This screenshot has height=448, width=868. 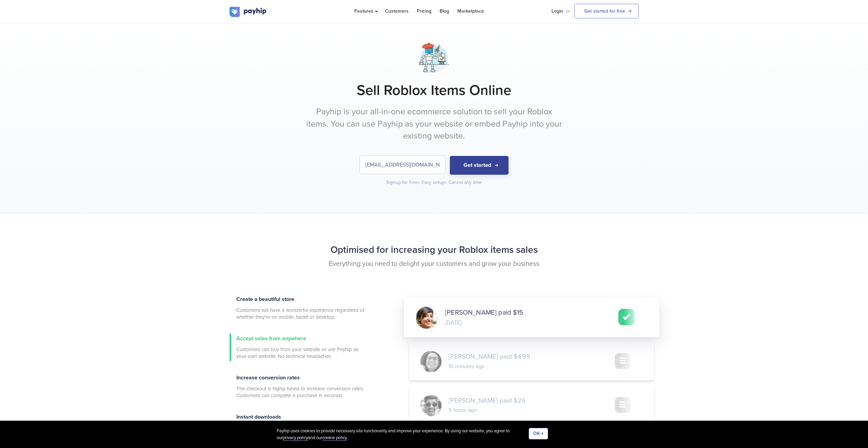 What do you see at coordinates (248, 12) in the screenshot?
I see `img: logo.svg` at bounding box center [248, 12].